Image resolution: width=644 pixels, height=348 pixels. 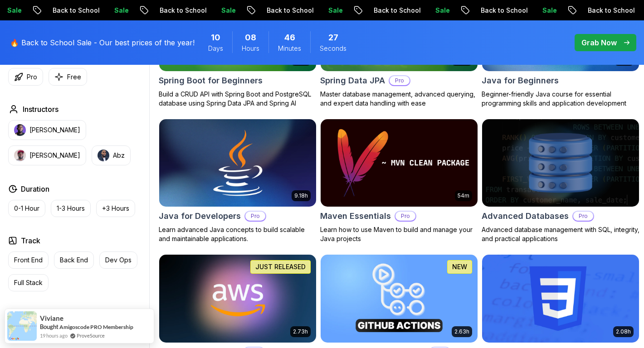 I want to click on p: 2.08h, so click(x=623, y=332).